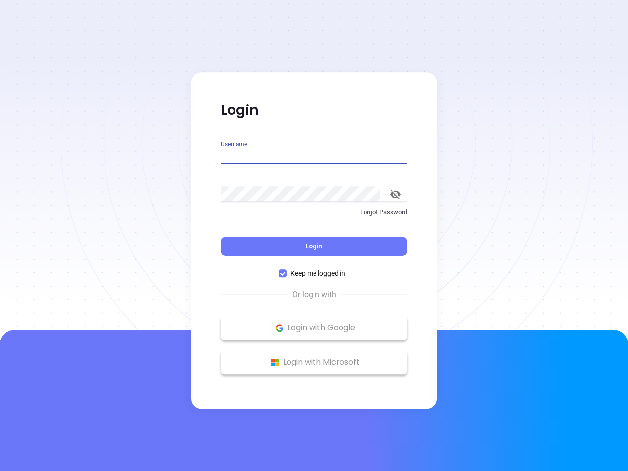 The width and height of the screenshot is (628, 471). I want to click on span: Keep me logged in, so click(318, 273).